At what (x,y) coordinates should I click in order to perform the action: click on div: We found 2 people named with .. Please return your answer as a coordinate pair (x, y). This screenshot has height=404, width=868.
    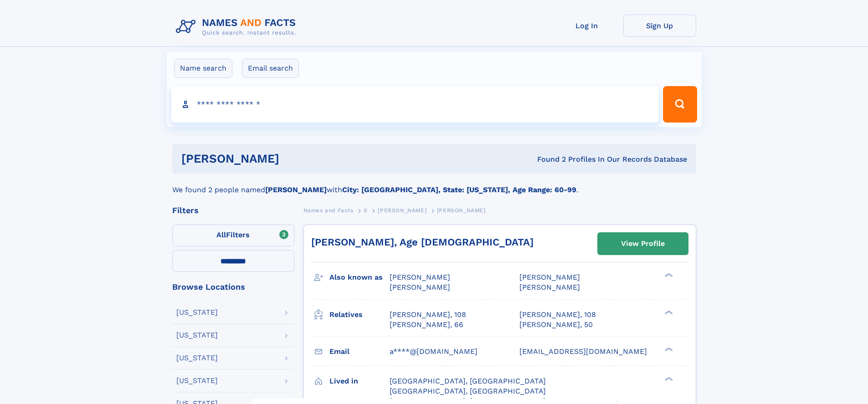
    Looking at the image, I should click on (434, 184).